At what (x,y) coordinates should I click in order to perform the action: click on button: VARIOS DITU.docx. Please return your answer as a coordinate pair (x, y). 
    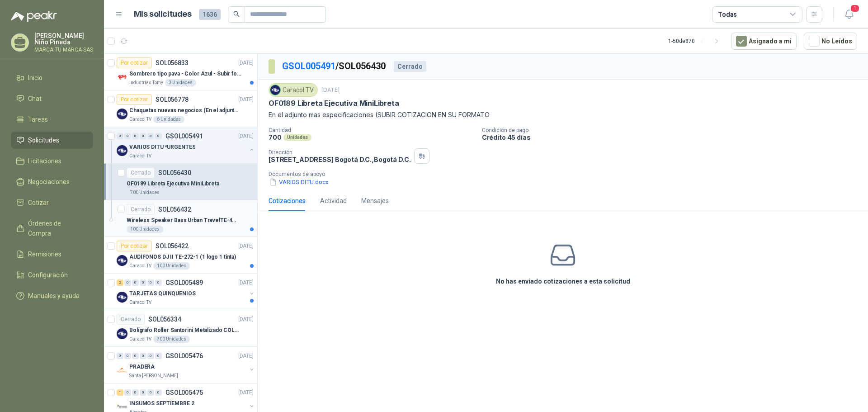
    Looking at the image, I should click on (299, 182).